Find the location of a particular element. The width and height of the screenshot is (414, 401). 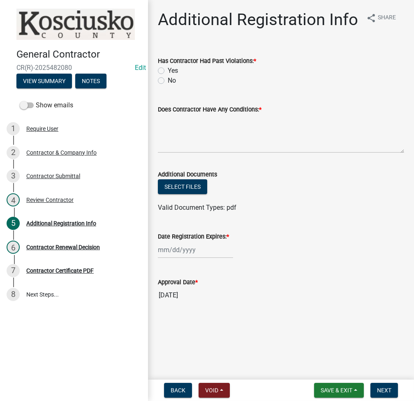

div: 5 is located at coordinates (13, 223).